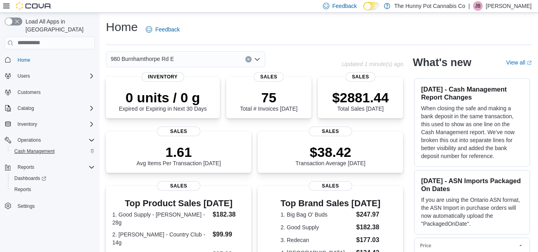 The width and height of the screenshot is (538, 252). Describe the element at coordinates (372, 64) in the screenshot. I see `p: Updated 1 minute(s) ago` at that location.